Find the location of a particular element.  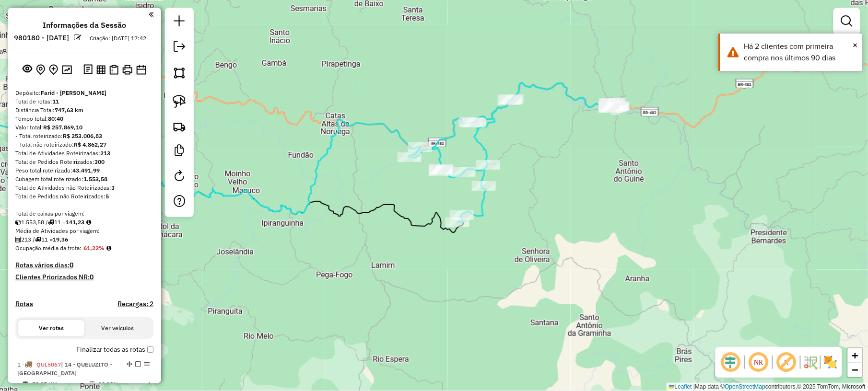

h4: Clientes Priorizados NR: is located at coordinates (85, 277).